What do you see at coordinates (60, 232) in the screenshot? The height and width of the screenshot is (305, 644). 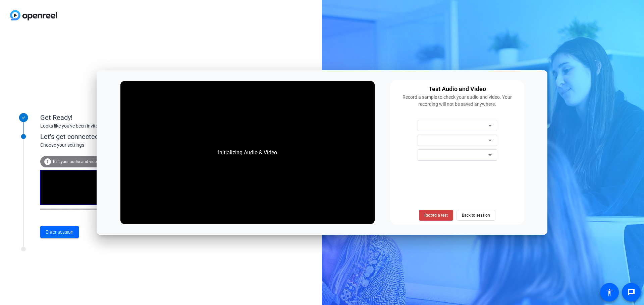 I see `span: Enter session` at bounding box center [60, 232].